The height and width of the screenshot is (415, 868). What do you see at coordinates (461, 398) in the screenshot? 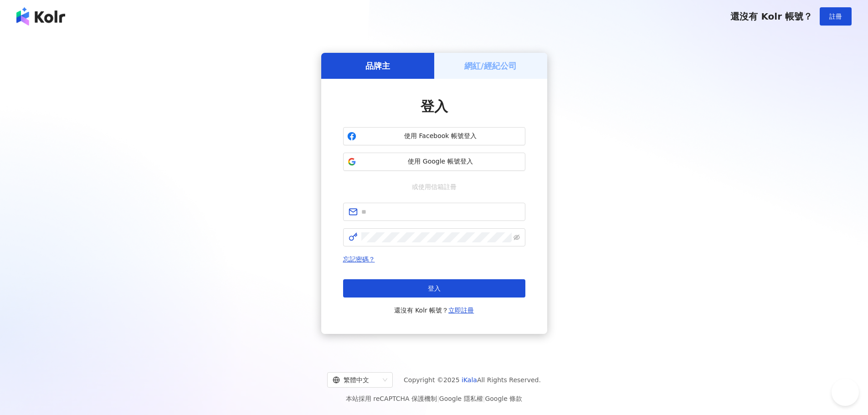
I see `a: Google 隱私權` at bounding box center [461, 398].